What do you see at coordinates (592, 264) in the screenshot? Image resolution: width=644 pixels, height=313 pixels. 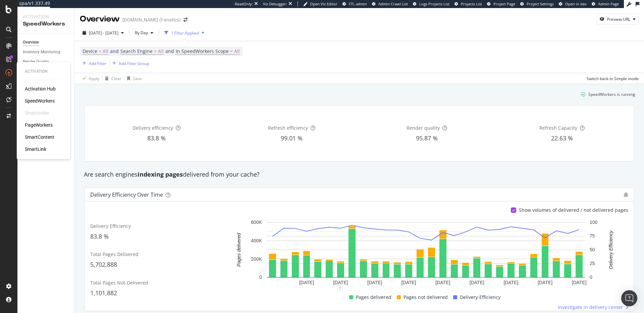 I see `text: 25` at bounding box center [592, 264].